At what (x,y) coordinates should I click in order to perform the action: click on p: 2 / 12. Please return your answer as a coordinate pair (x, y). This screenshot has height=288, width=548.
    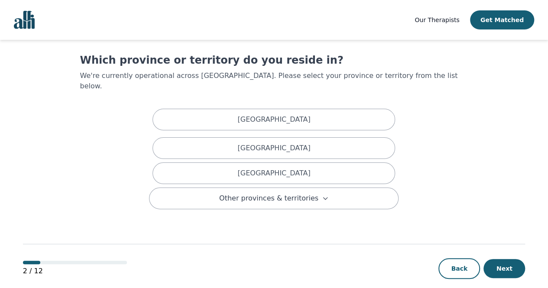
    Looking at the image, I should click on (75, 271).